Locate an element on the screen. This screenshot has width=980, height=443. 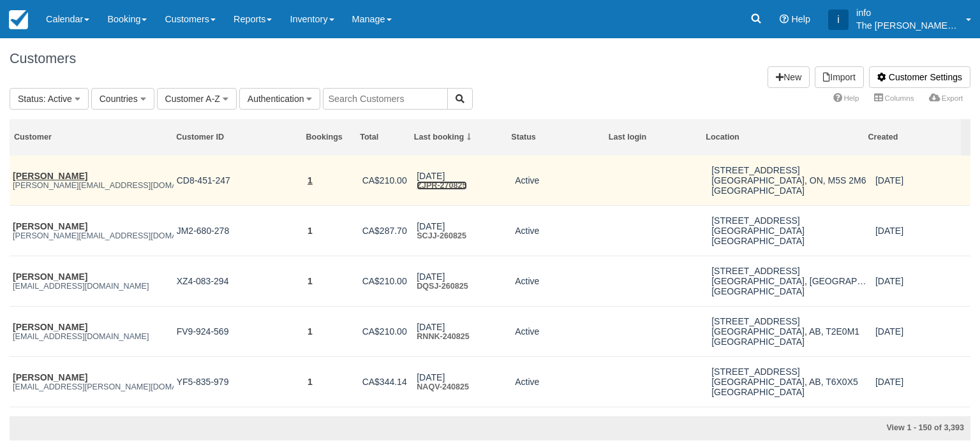
td: Aug 24NAQV-240825 is located at coordinates (463, 382).